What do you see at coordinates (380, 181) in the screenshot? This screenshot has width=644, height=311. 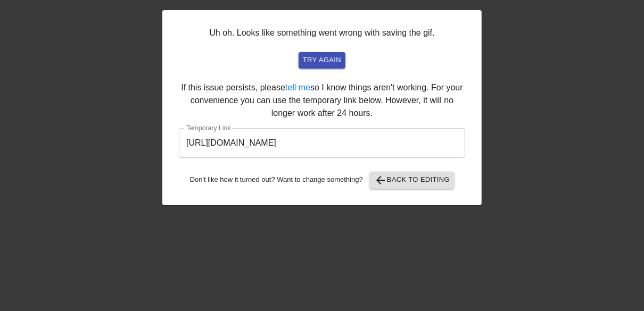 I see `span: arrow_back` at bounding box center [380, 181].